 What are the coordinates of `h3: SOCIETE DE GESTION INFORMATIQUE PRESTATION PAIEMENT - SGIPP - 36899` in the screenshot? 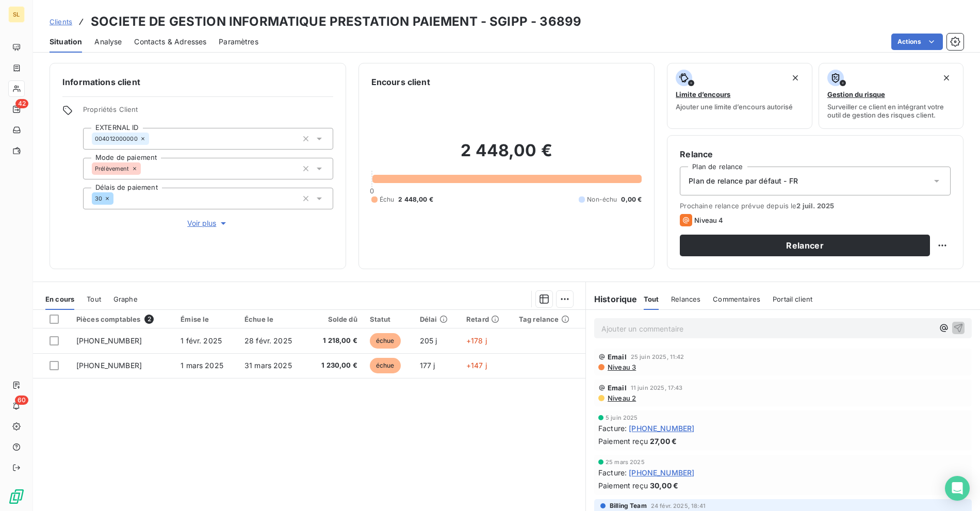 It's located at (336, 21).